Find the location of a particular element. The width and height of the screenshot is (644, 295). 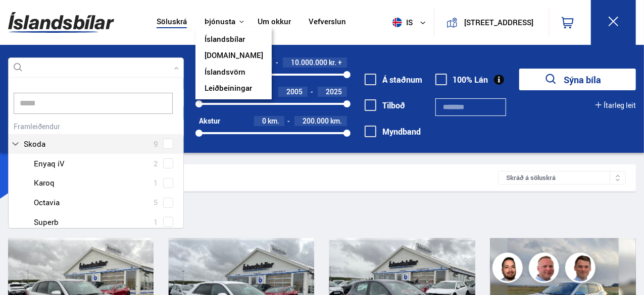

div: Akstur is located at coordinates (209, 121).